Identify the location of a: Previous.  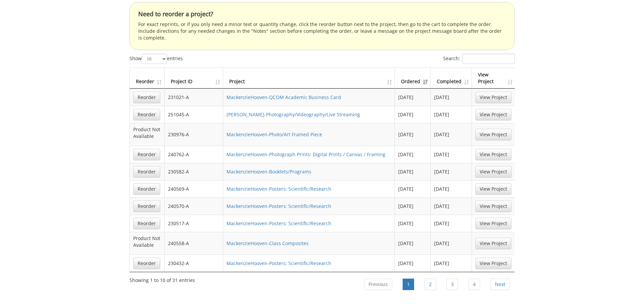
(378, 284).